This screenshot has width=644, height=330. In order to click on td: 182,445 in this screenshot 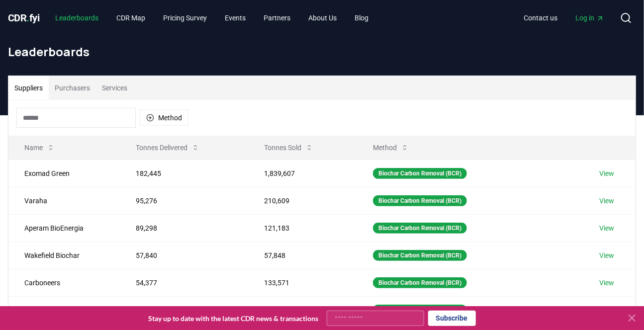, I will do `click(184, 173)`.